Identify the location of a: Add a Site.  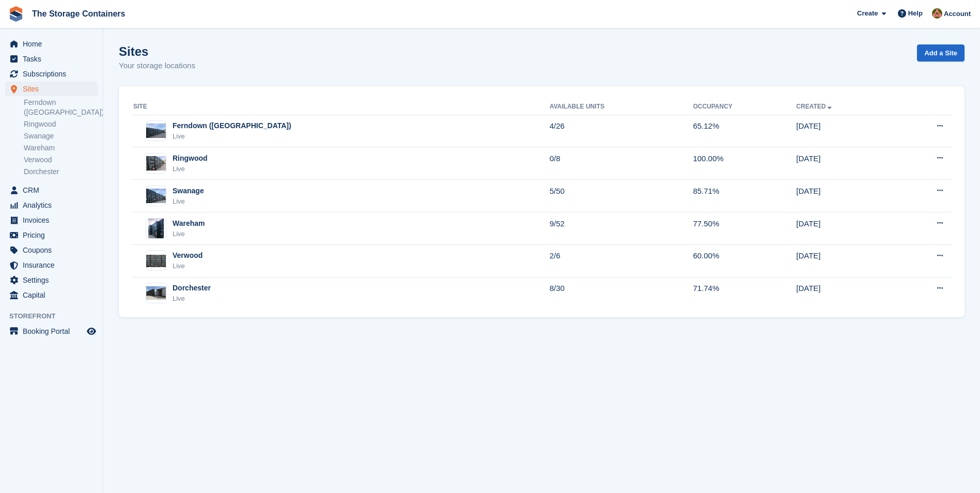
(940, 53).